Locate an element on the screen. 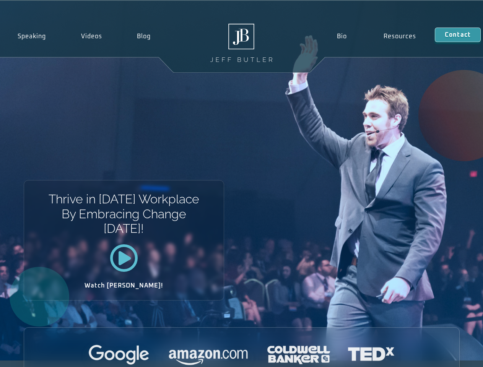 The width and height of the screenshot is (483, 367). a: Bio is located at coordinates (341, 36).